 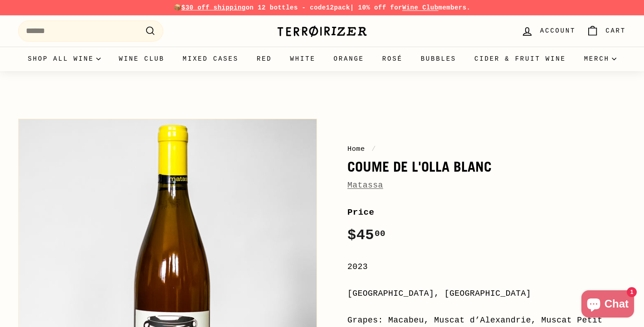 What do you see at coordinates (487, 149) in the screenshot?
I see `nav: breadcrumbs` at bounding box center [487, 149].